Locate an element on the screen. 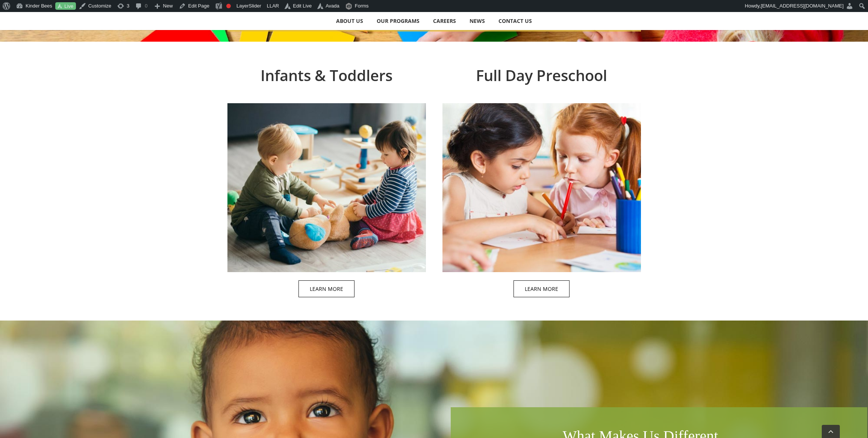 The height and width of the screenshot is (438, 868). span: OUR PROGRAMS is located at coordinates (398, 21).